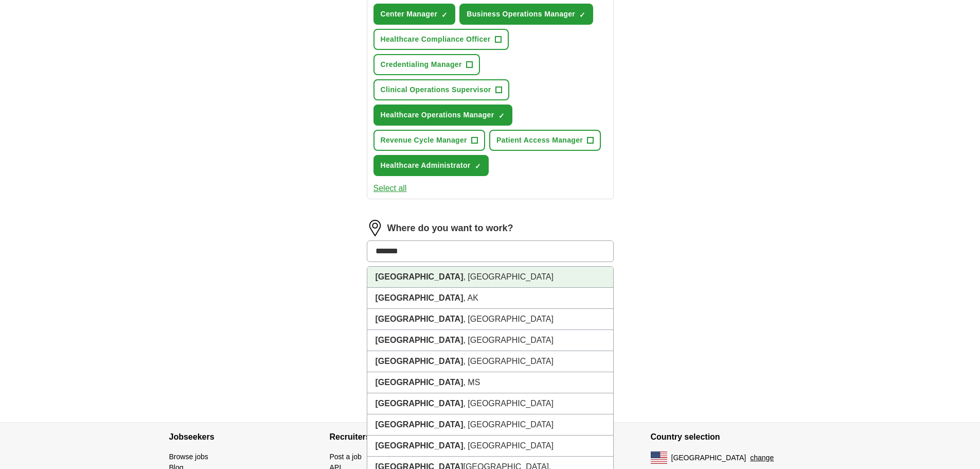 The width and height of the screenshot is (980, 469). What do you see at coordinates (545, 140) in the screenshot?
I see `button: Patient Access Manager` at bounding box center [545, 140].